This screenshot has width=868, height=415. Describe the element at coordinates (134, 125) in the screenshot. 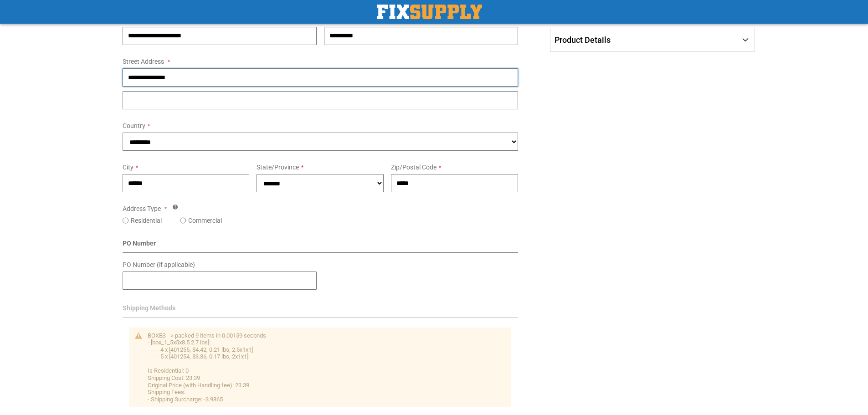

I see `span: Country` at that location.